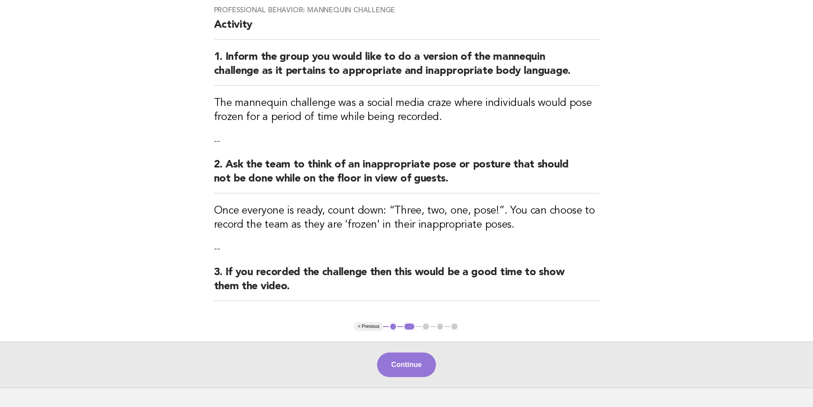 The image size is (813, 407). Describe the element at coordinates (407, 110) in the screenshot. I see `h3: The mannequin challenge was a social media craze where individuals would pose frozen for a period...` at that location.